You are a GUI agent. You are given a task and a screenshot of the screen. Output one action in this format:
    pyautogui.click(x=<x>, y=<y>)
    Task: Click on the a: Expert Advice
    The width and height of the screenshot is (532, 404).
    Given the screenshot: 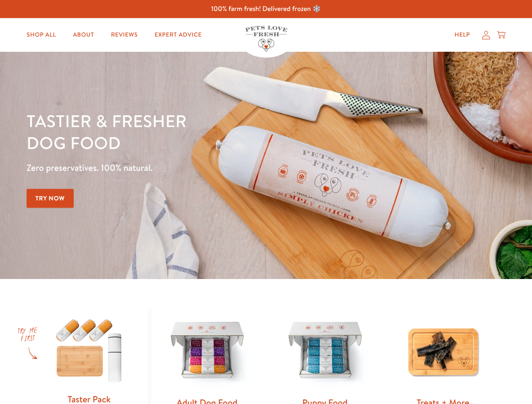 What is the action you would take?
    pyautogui.click(x=178, y=35)
    